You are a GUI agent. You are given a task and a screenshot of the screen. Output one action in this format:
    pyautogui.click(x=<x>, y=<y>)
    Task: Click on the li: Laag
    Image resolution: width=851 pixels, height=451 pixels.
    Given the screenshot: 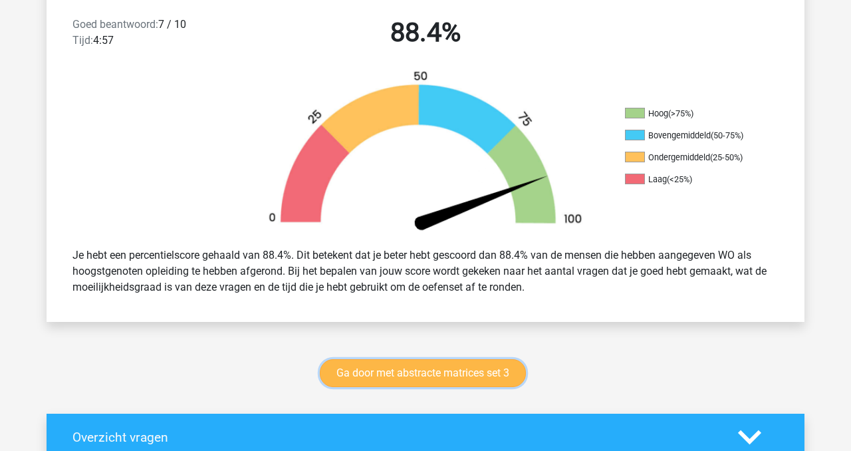 What is the action you would take?
    pyautogui.click(x=691, y=180)
    